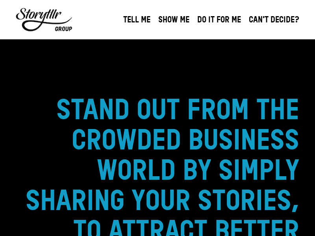  Describe the element at coordinates (274, 20) in the screenshot. I see `a: CAN'T DECIDE?` at that location.